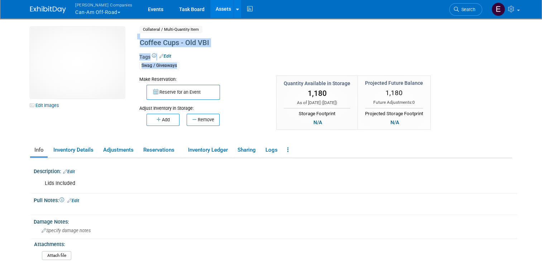  What do you see at coordinates (317, 83) in the screenshot?
I see `div: Quantity Available in Storage` at bounding box center [317, 83].